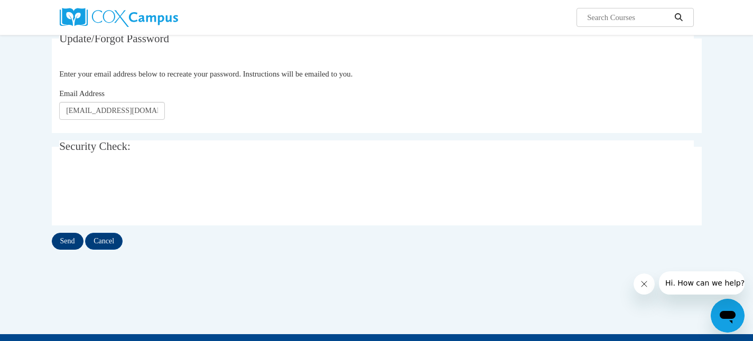  What do you see at coordinates (68, 241) in the screenshot?
I see `input: Send` at bounding box center [68, 241].